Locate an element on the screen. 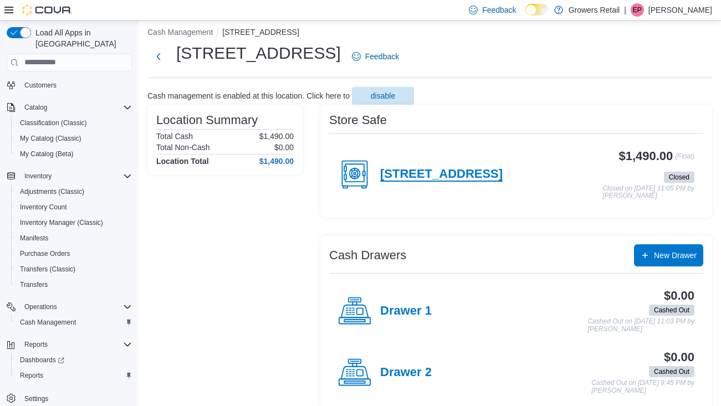 Image resolution: width=721 pixels, height=406 pixels. input: Dark Mode is located at coordinates (537, 9).